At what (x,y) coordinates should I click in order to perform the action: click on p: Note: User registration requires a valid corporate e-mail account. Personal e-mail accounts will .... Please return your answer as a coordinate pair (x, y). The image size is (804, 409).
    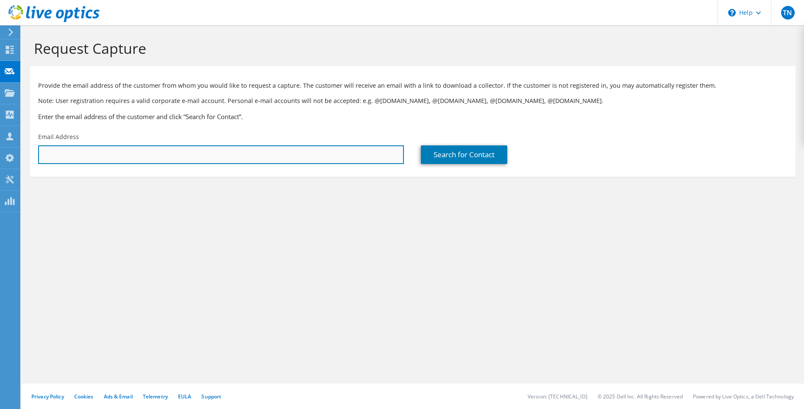
    Looking at the image, I should click on (412, 101).